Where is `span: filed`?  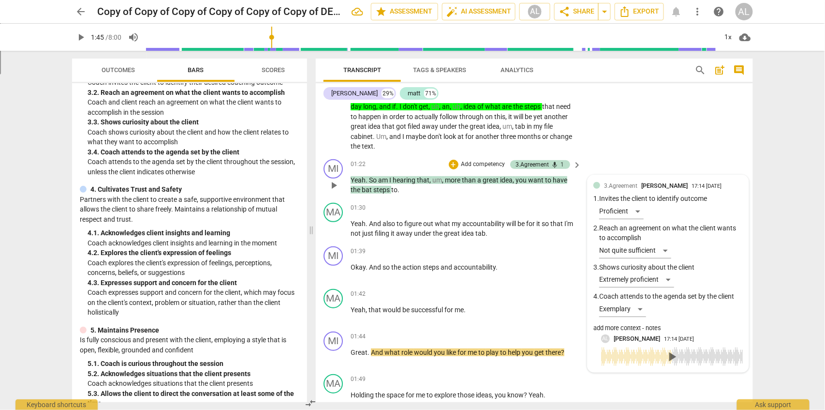
span: filed is located at coordinates (415, 126).